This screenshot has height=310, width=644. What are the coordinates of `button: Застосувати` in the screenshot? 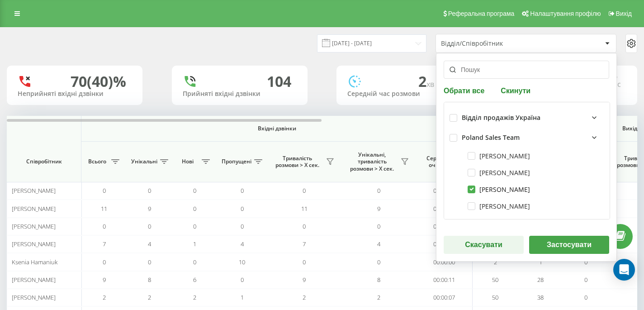 It's located at (569, 245).